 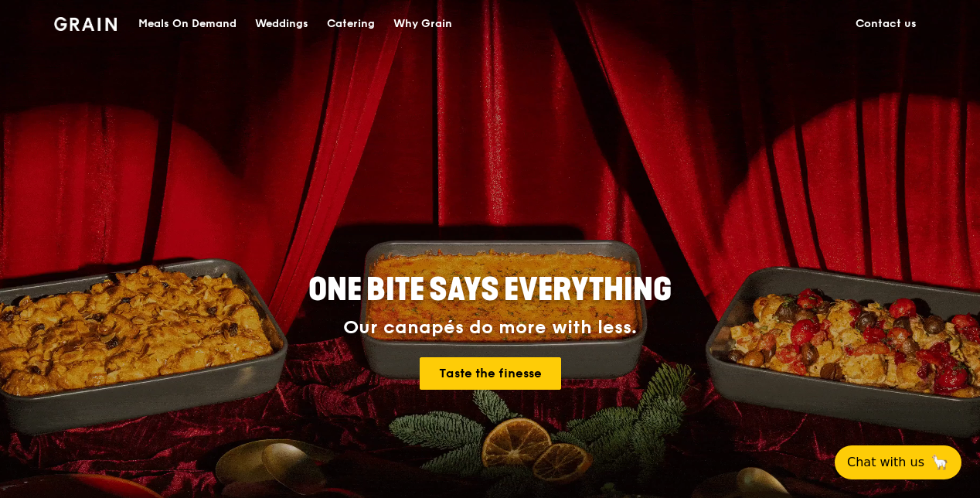 What do you see at coordinates (85, 24) in the screenshot?
I see `img: Grain` at bounding box center [85, 24].